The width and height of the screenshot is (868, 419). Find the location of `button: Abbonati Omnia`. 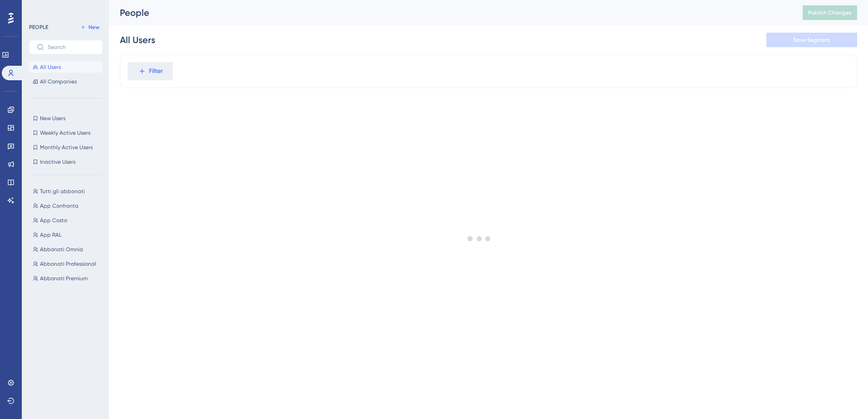

button: Abbonati Omnia is located at coordinates (69, 250).